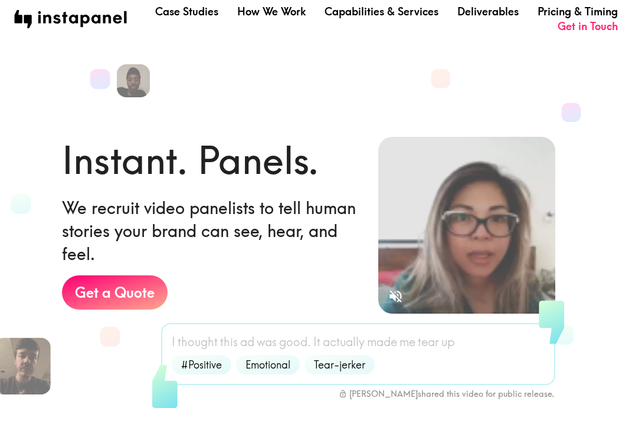 This screenshot has width=632, height=421. Describe the element at coordinates (114, 292) in the screenshot. I see `a: Get a Quote` at that location.